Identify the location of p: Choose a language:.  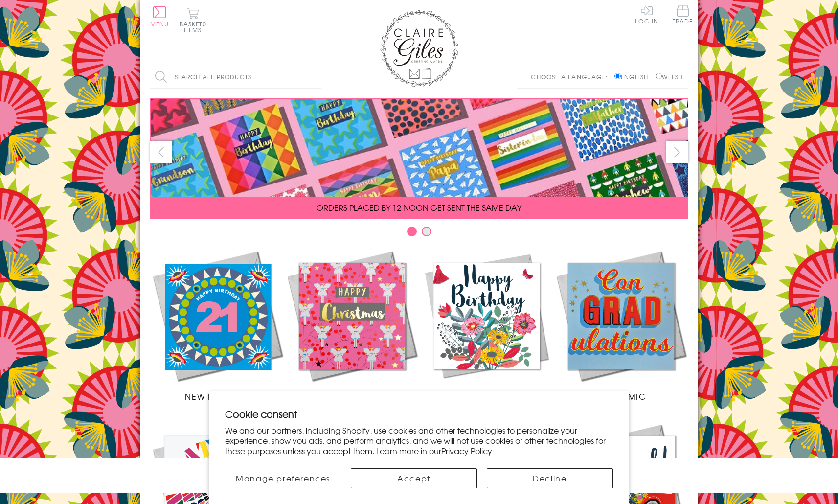
(572, 77).